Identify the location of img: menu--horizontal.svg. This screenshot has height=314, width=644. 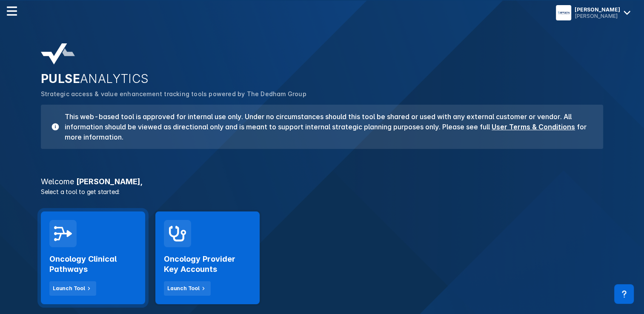
(12, 11).